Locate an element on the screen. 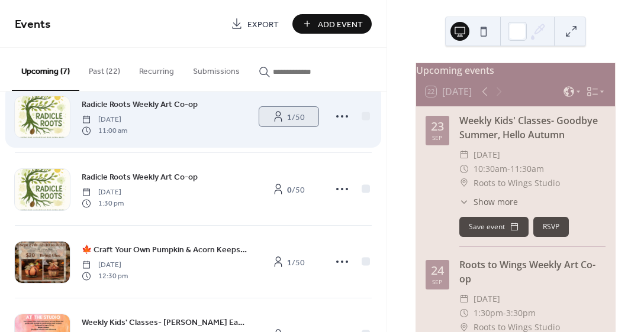 The width and height of the screenshot is (644, 332). span: 11:00 am is located at coordinates (104, 131).